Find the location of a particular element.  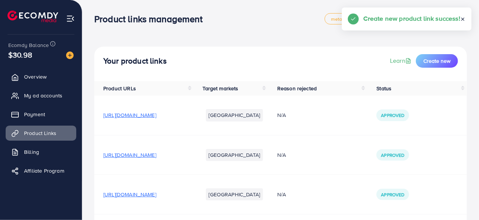

img: menu is located at coordinates (70, 18).